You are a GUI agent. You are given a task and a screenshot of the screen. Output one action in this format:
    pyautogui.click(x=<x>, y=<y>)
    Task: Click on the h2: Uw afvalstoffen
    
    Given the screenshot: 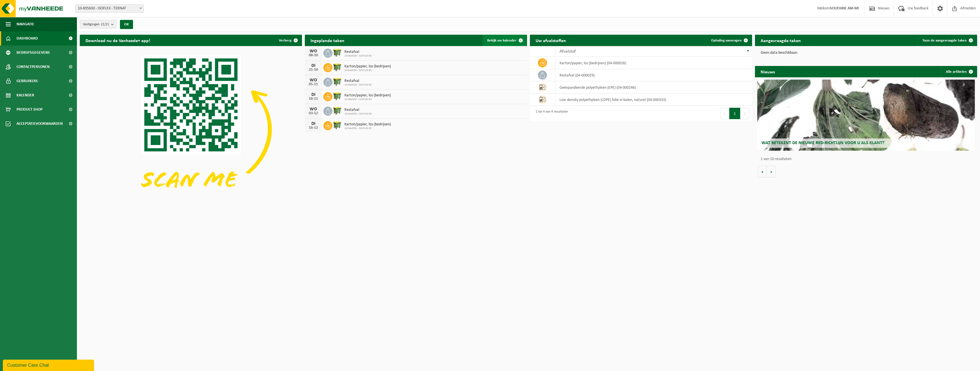 What is the action you would take?
    pyautogui.click(x=551, y=40)
    